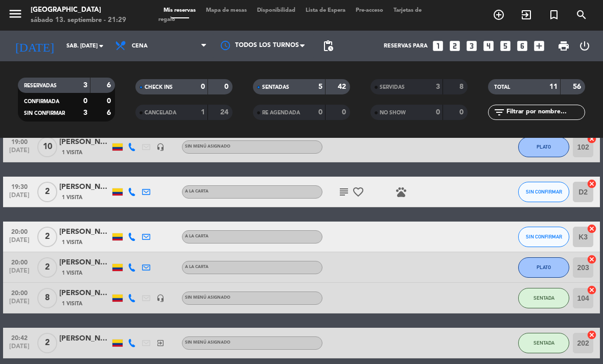  What do you see at coordinates (392, 87) in the screenshot?
I see `span: SERVIDAS` at bounding box center [392, 87].